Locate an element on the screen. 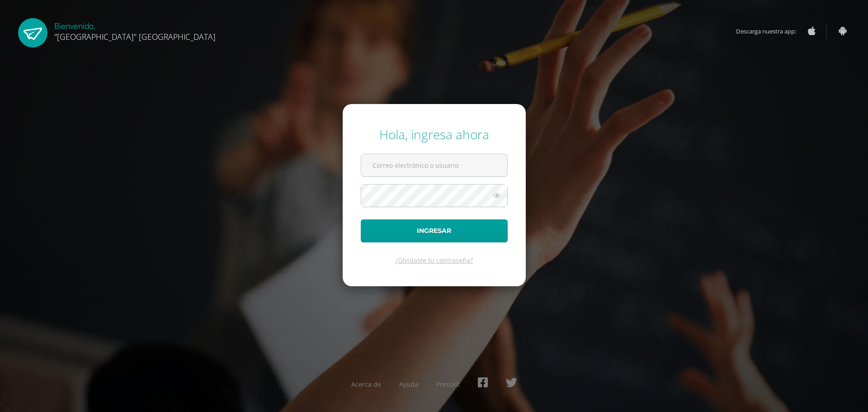  button: Ingresar is located at coordinates (434, 231).